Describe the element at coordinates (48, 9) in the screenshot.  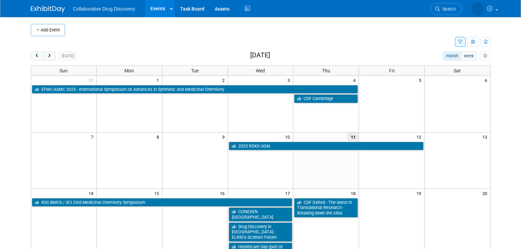
I see `img: ExhibitDay` at that location.